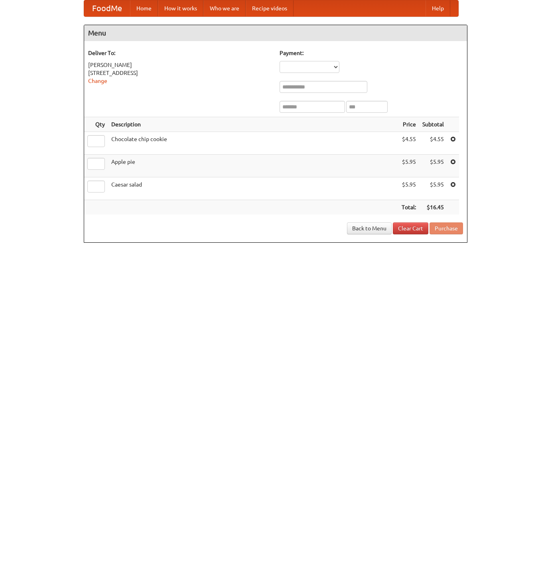 The width and height of the screenshot is (542, 564). I want to click on h4: Menu, so click(276, 33).